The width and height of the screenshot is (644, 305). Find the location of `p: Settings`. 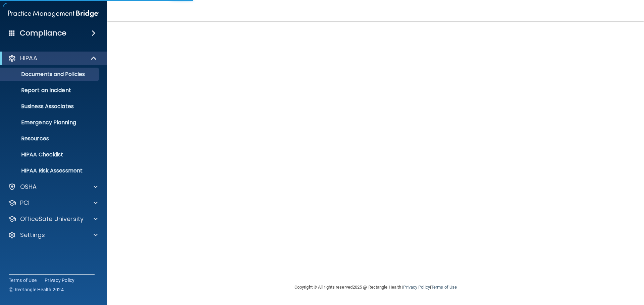

p: Settings is located at coordinates (33, 235).